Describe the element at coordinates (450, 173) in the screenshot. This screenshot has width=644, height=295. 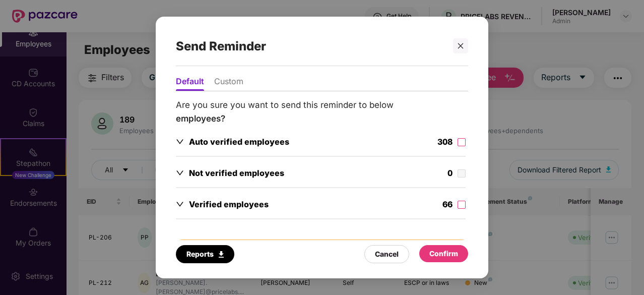
I see `span: 0` at that location.